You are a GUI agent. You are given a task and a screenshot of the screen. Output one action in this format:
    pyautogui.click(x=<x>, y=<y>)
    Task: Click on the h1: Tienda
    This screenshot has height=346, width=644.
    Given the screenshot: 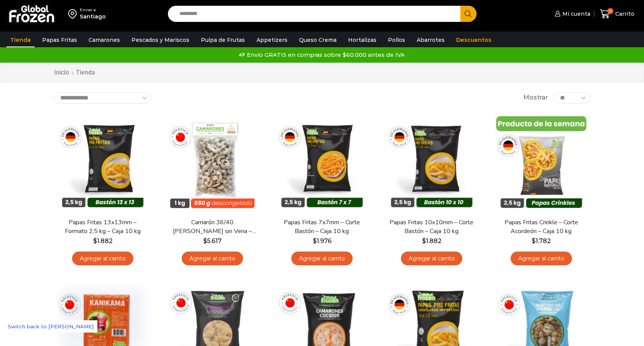 What is the action you would take?
    pyautogui.click(x=86, y=72)
    